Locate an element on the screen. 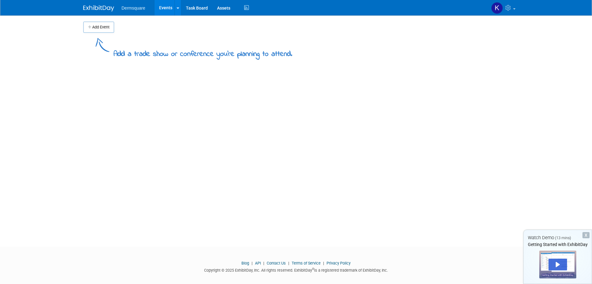  img: ExhibitDay is located at coordinates (99, 8).